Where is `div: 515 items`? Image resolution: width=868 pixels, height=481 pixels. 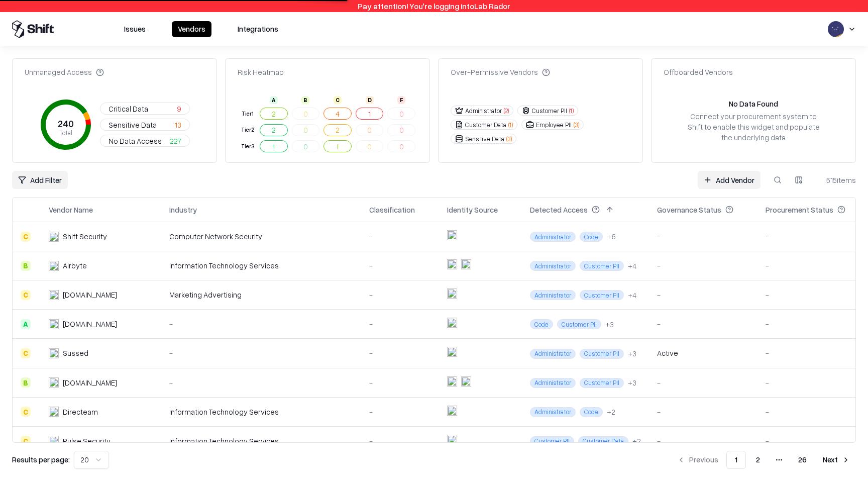
div: 515 items is located at coordinates (836, 180).